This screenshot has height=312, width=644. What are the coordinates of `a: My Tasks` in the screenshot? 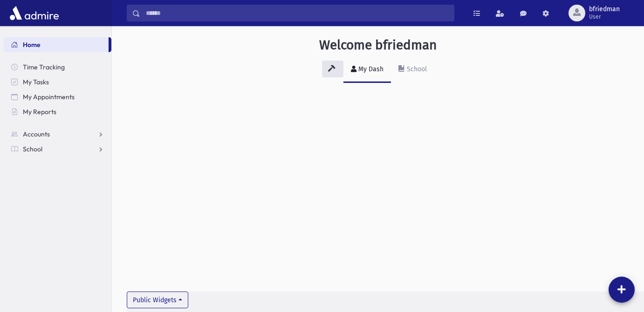 It's located at (57, 82).